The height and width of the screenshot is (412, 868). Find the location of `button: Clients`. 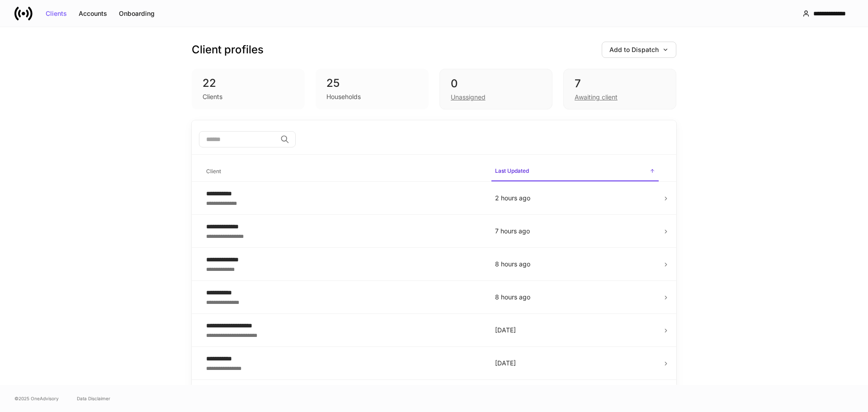

button: Clients is located at coordinates (56, 13).